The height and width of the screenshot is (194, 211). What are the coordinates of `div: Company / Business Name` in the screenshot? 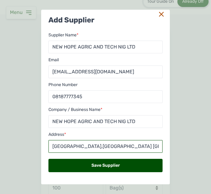 It's located at (105, 110).